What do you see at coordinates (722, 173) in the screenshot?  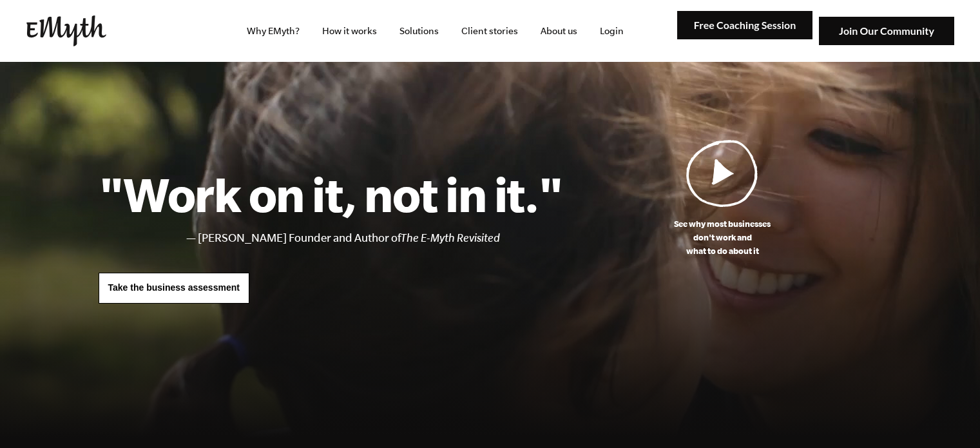 I see `img: Play Video` at bounding box center [722, 173].